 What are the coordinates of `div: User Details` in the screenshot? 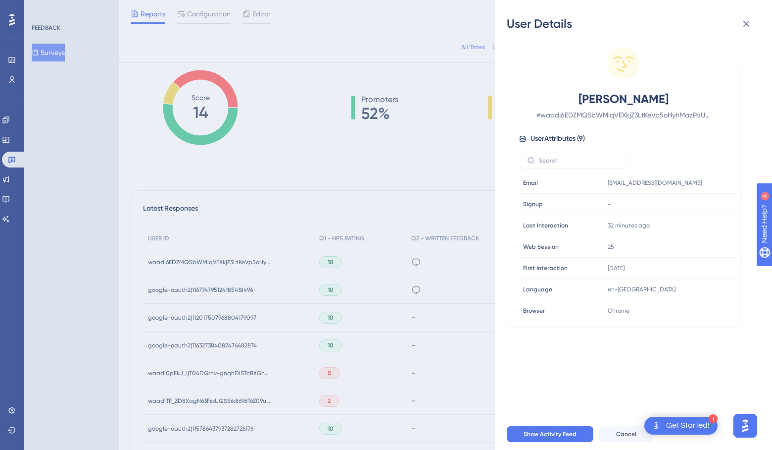 It's located at (634, 24).